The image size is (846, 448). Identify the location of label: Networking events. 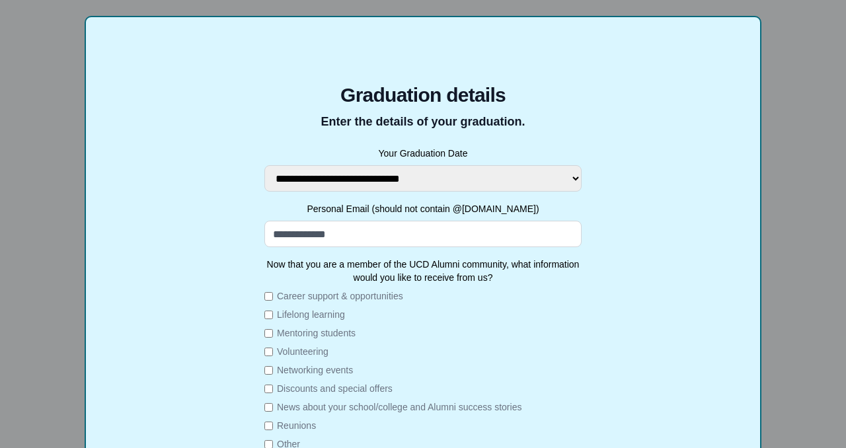
(315, 370).